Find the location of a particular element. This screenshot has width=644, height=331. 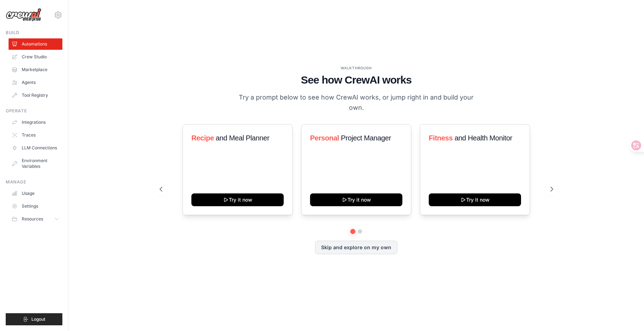

a: Traces is located at coordinates (35, 135).